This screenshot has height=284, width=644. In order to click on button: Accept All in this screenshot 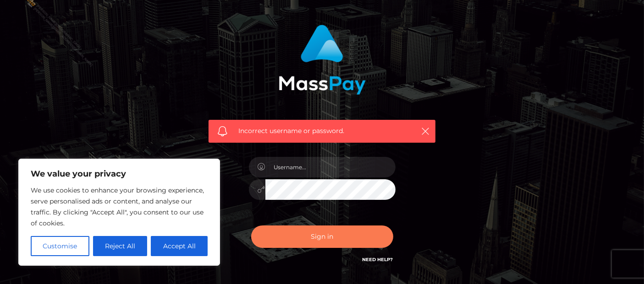, I will do `click(179, 246)`.